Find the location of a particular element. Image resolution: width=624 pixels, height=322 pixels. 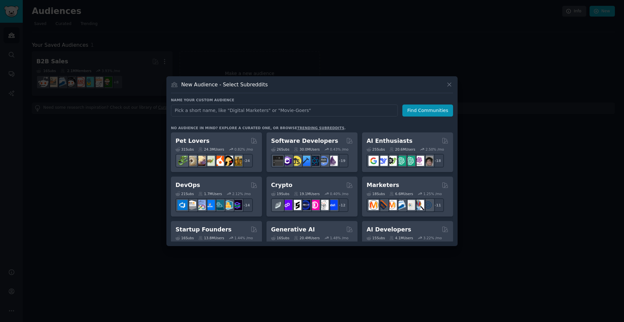

img: chatgpt_prompts_ is located at coordinates (410, 161).